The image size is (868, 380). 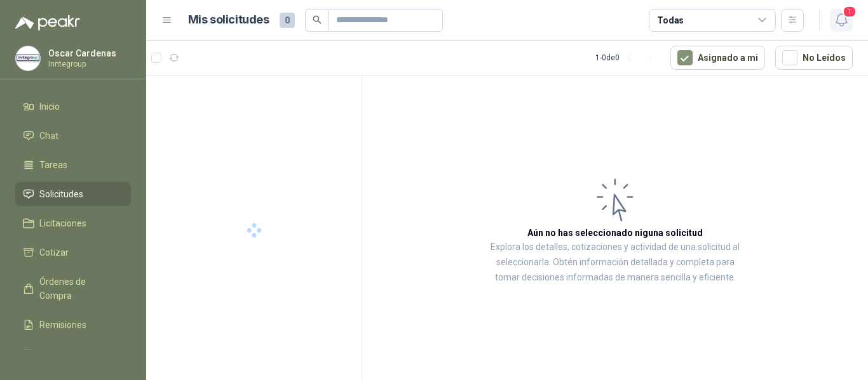 I want to click on span: Órdenes de Compra, so click(x=79, y=289).